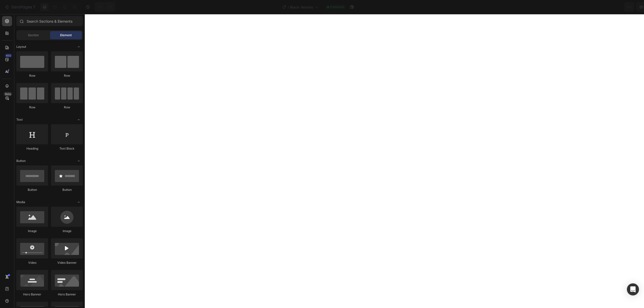  What do you see at coordinates (8, 94) in the screenshot?
I see `div: Beta` at bounding box center [8, 94].